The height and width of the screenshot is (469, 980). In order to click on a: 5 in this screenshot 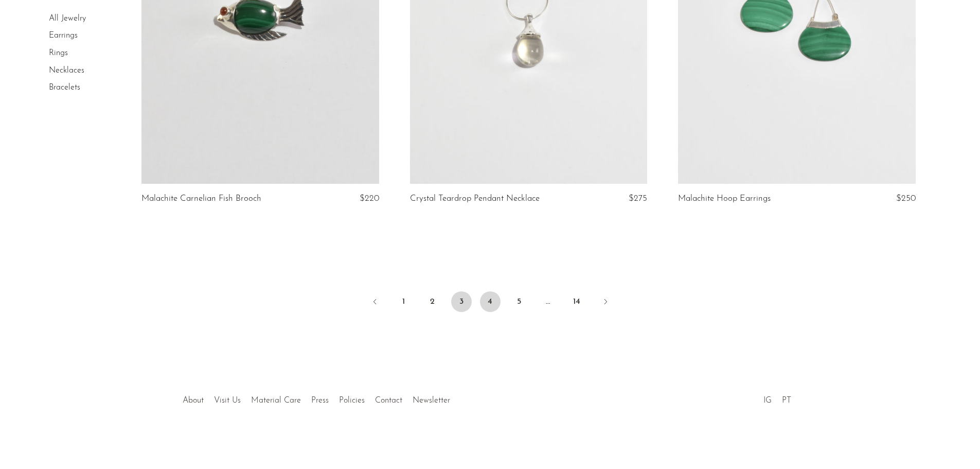, I will do `click(519, 302)`.